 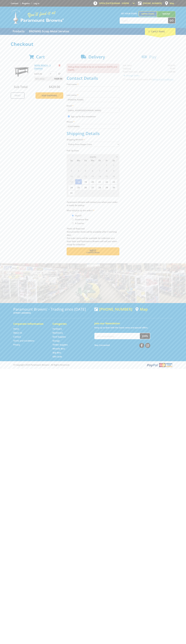 I want to click on span: 30, so click(x=93, y=165).